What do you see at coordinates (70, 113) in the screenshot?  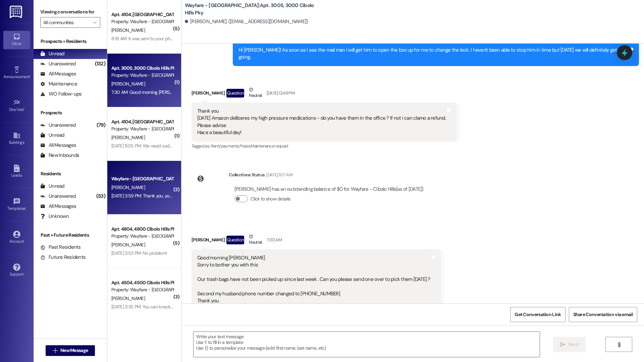 I see `div: Prospects` at bounding box center [70, 113].